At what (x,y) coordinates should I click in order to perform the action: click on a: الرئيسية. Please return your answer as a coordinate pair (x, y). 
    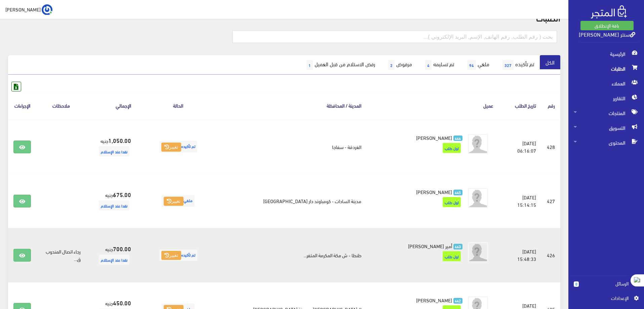
    Looking at the image, I should click on (606, 54).